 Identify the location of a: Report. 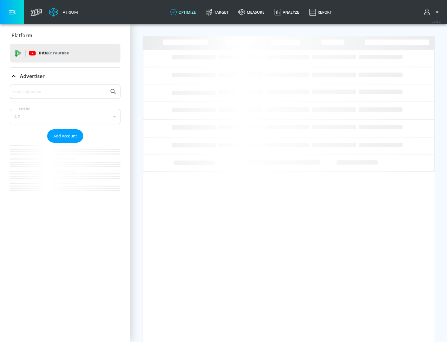
(321, 12).